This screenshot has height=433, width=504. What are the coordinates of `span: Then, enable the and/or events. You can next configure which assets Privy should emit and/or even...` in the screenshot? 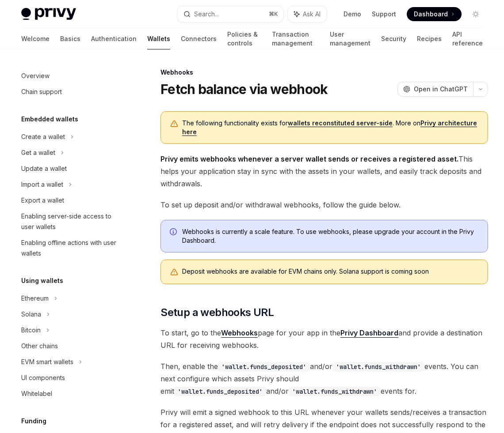 It's located at (324, 379).